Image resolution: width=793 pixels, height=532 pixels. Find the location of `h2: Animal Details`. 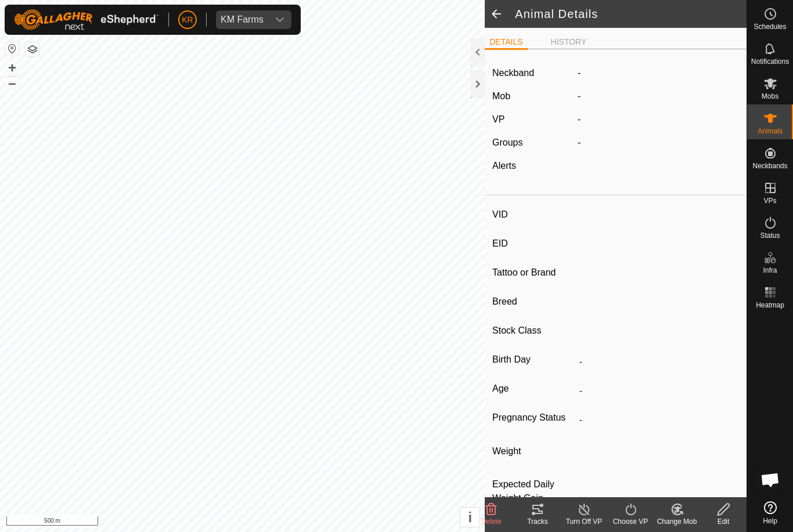

h2: Animal Details is located at coordinates (631, 14).